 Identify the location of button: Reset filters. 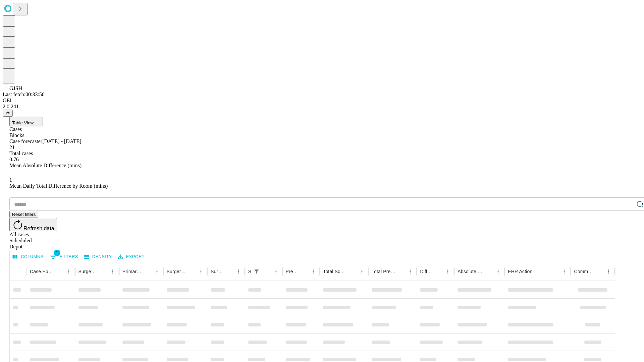
(24, 214).